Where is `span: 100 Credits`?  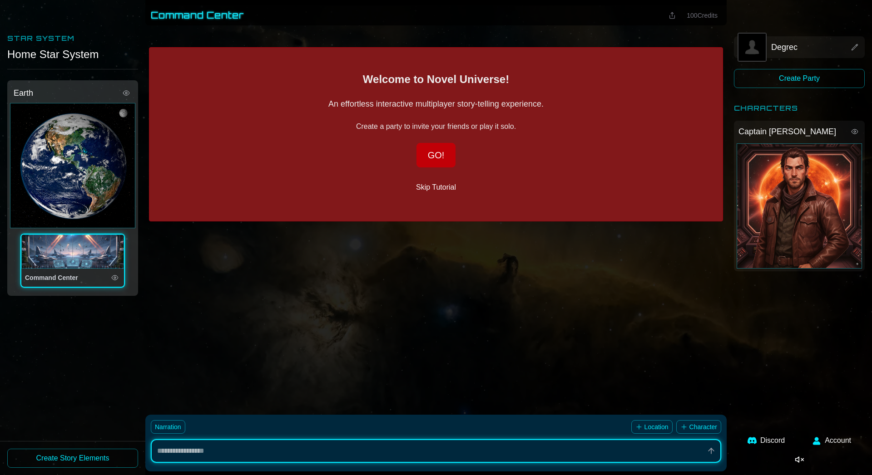
span: 100 Credits is located at coordinates (702, 15).